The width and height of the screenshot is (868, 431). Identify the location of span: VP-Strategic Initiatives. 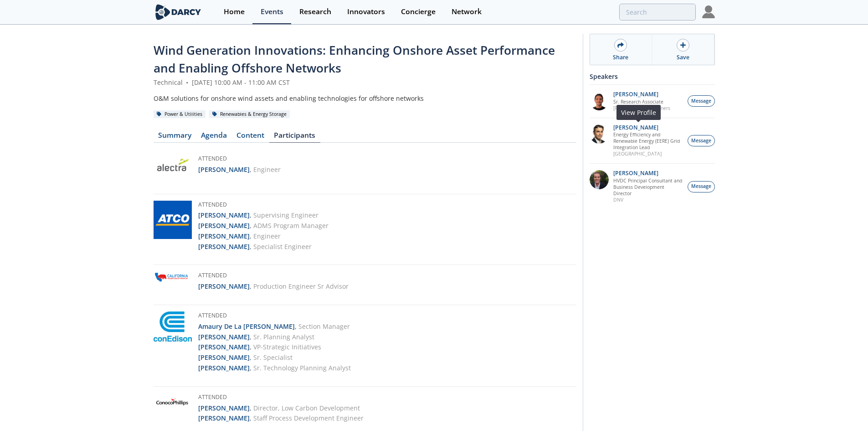
(287, 347).